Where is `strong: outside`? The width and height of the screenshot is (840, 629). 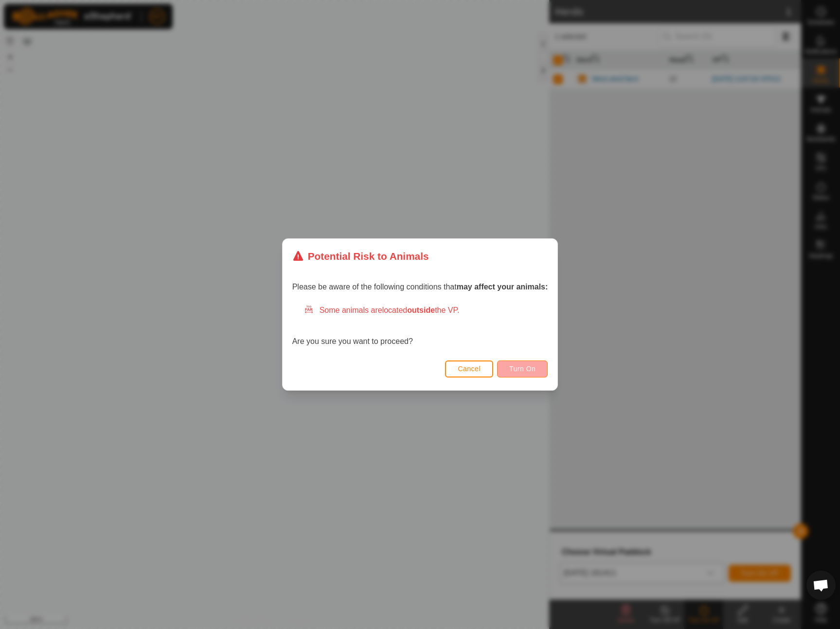
strong: outside is located at coordinates (421, 310).